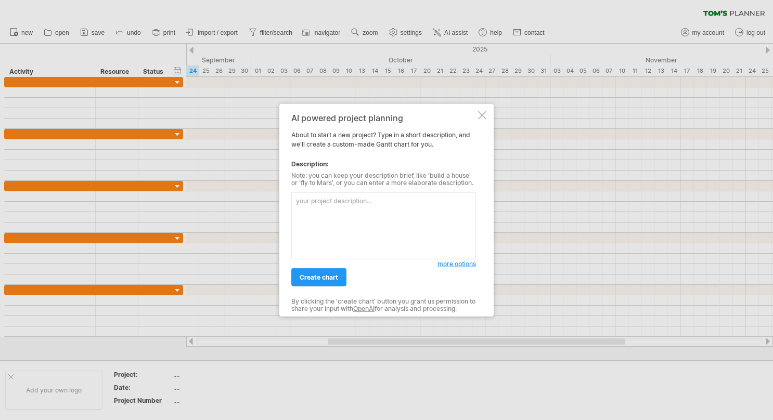 This screenshot has height=420, width=773. Describe the element at coordinates (457, 264) in the screenshot. I see `a: more options` at that location.